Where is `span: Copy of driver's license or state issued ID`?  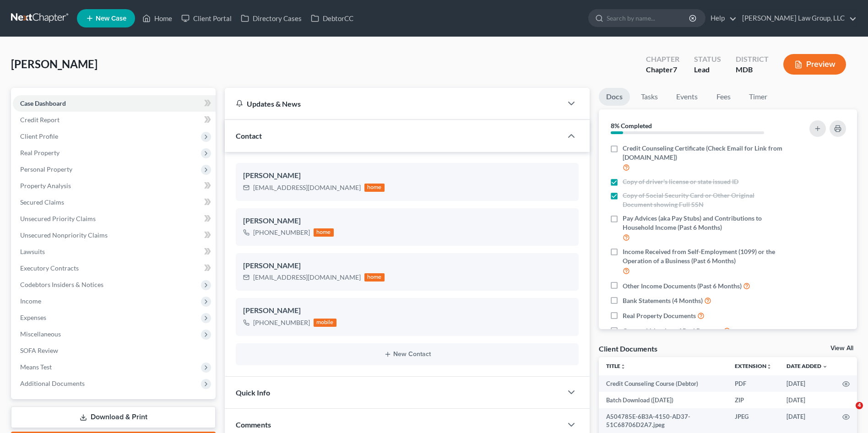
span: Copy of driver's license or state issued ID is located at coordinates (680, 182).